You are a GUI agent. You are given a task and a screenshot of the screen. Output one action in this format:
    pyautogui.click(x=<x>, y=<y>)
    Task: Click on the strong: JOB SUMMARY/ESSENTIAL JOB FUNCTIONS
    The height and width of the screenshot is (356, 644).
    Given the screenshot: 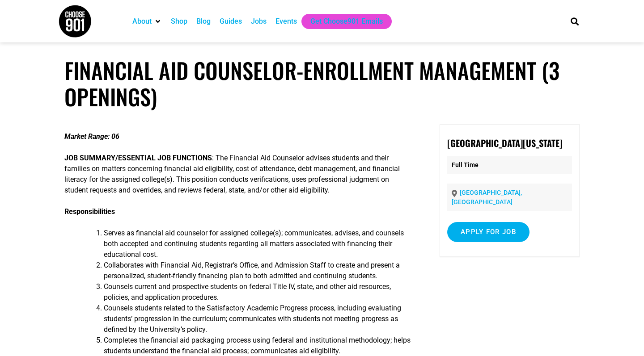 What is the action you would take?
    pyautogui.click(x=138, y=158)
    